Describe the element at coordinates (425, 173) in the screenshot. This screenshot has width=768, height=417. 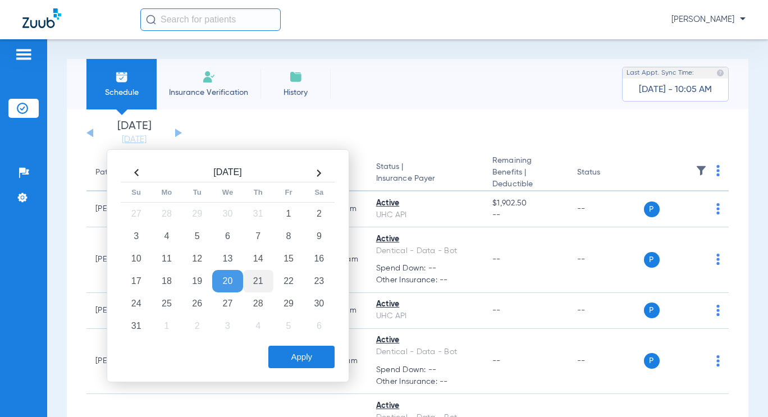
I see `th: Status |` at that location.